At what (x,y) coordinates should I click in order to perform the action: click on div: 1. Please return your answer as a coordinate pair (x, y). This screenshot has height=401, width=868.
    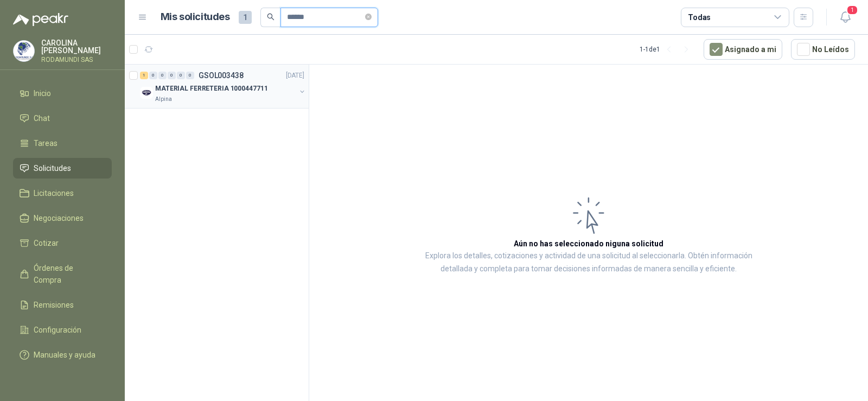
    Looking at the image, I should click on (144, 75).